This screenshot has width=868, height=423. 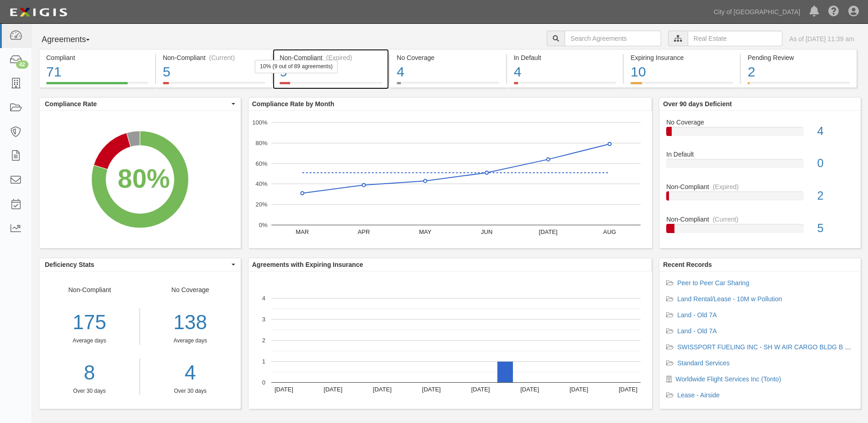 What do you see at coordinates (296, 66) in the screenshot?
I see `div: 10% (9 out of 89 agreements)` at bounding box center [296, 66].